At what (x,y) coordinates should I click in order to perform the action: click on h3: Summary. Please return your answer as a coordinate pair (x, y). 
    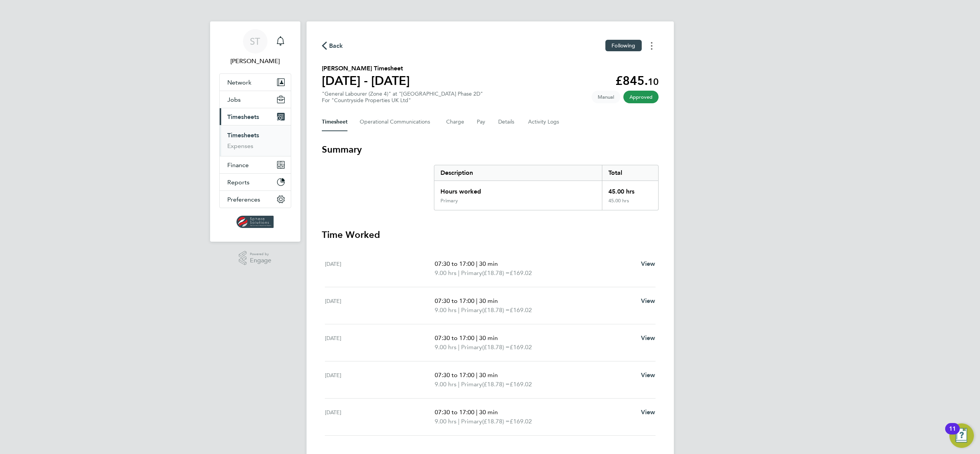
    Looking at the image, I should click on (490, 150).